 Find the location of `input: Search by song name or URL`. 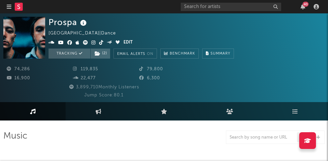

input: Search by song name or URL is located at coordinates (262, 138).